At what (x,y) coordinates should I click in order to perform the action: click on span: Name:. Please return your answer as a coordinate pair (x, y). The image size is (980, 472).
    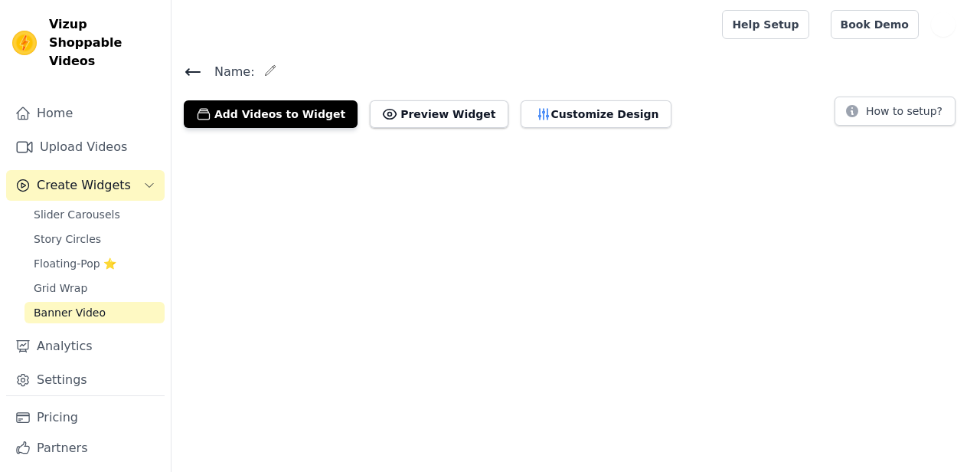
    Looking at the image, I should click on (228, 72).